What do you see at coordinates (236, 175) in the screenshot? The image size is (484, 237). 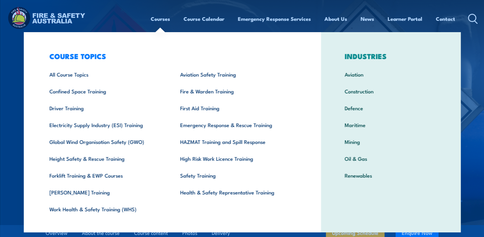 I see `a: Safety Training` at bounding box center [236, 175].